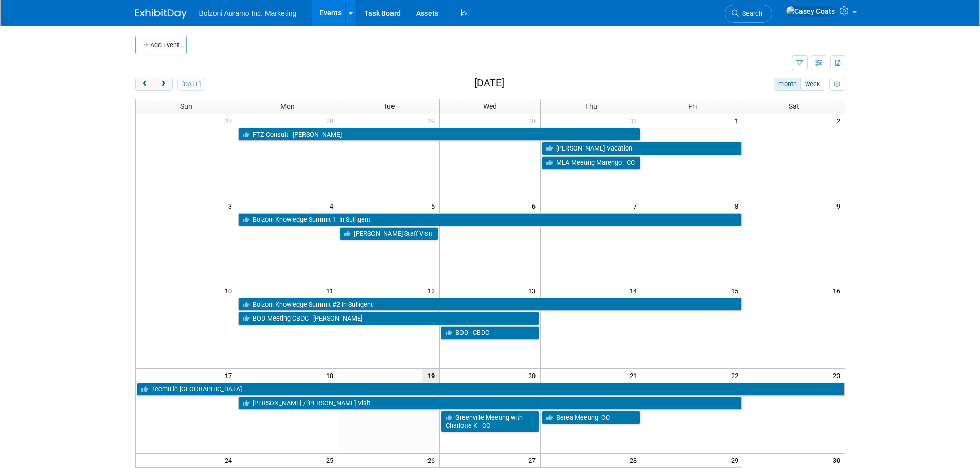  Describe the element at coordinates (161, 14) in the screenshot. I see `img: ExhibitDay` at that location.